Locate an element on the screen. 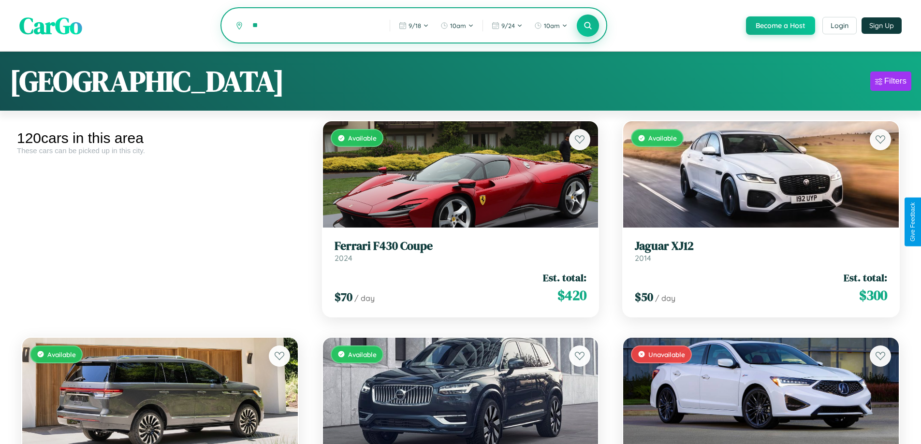 The height and width of the screenshot is (444, 921). span: 9 / 18 is located at coordinates (415, 26).